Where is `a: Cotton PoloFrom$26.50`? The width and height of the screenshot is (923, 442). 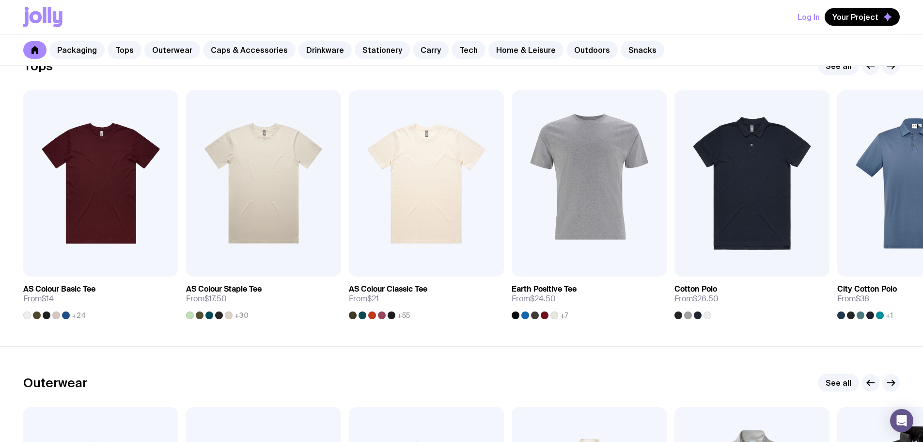
a: Cotton PoloFrom$26.50 is located at coordinates (752, 298).